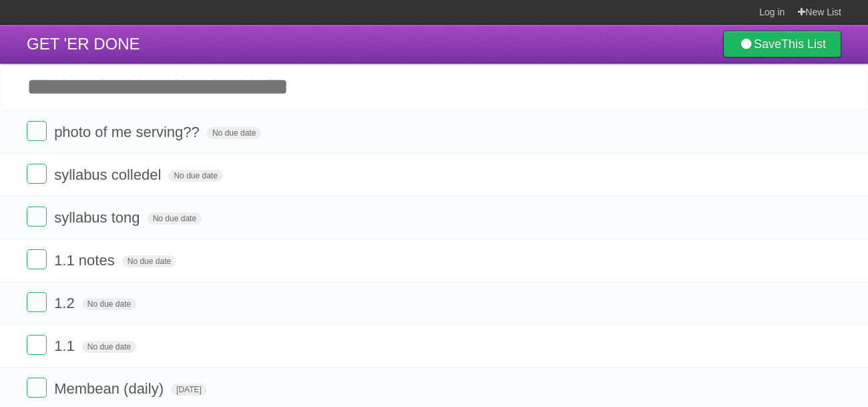 The width and height of the screenshot is (868, 407). Describe the element at coordinates (128, 132) in the screenshot. I see `span: photo of me serving??` at that location.